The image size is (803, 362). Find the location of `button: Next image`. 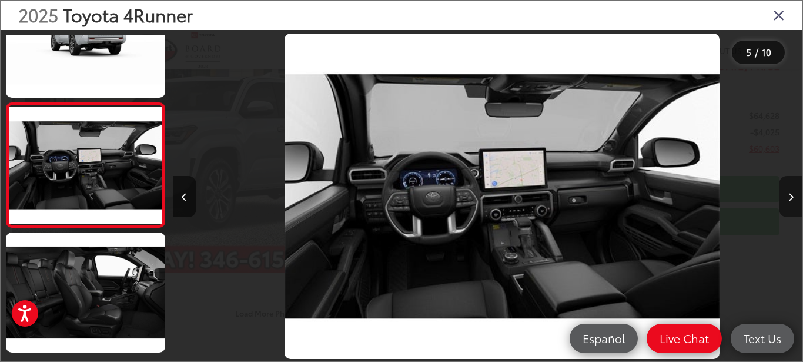

button: Next image is located at coordinates (791, 196).